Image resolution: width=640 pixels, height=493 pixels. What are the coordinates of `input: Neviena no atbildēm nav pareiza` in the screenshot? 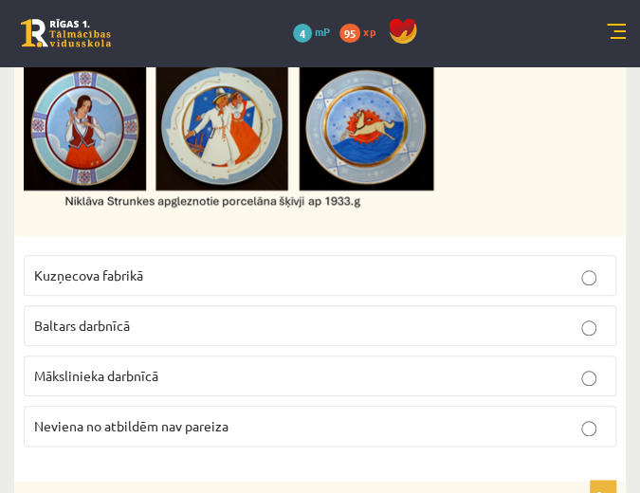 It's located at (589, 429).